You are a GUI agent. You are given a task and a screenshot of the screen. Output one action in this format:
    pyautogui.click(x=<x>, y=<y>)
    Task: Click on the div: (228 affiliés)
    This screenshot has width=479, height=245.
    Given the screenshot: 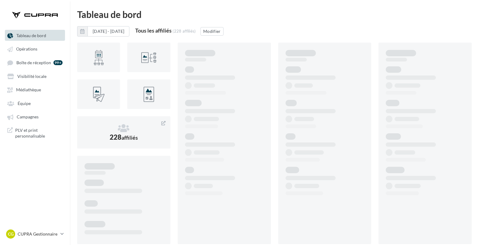 What is the action you would take?
    pyautogui.click(x=184, y=31)
    